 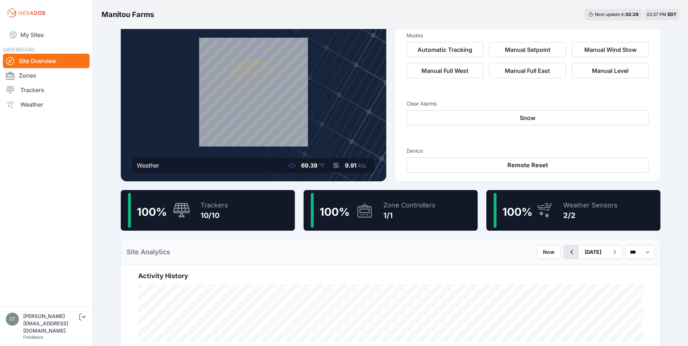 I want to click on span: °F, so click(x=322, y=165).